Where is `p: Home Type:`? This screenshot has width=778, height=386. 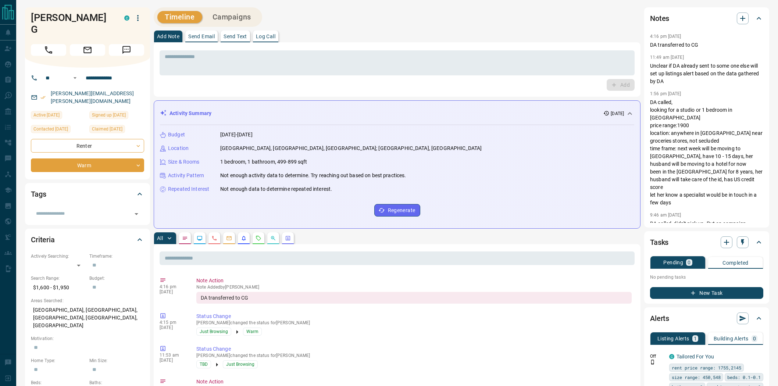 p: Home Type: is located at coordinates (58, 361).